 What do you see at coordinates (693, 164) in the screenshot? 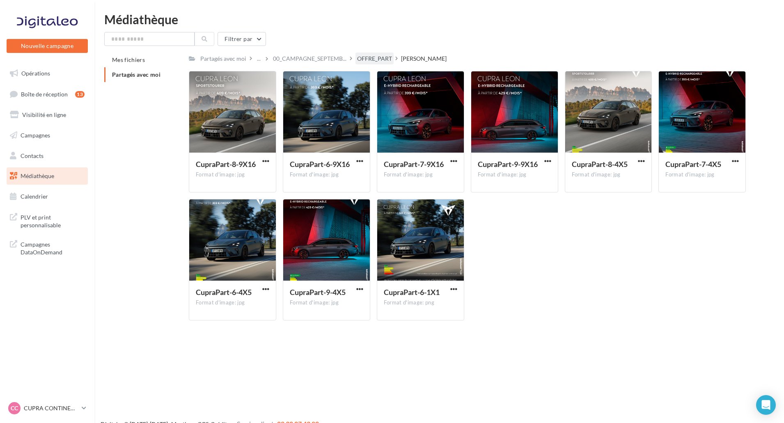
I see `span: CupraPart-7-4X5` at bounding box center [693, 164].